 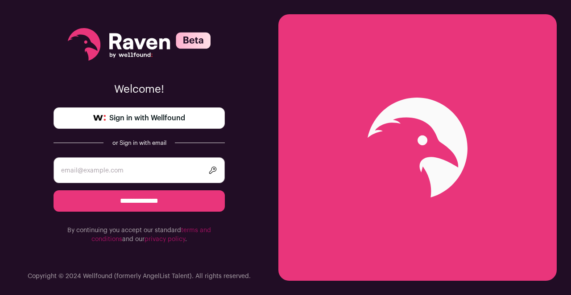 I want to click on input: email@example.com, so click(x=139, y=171).